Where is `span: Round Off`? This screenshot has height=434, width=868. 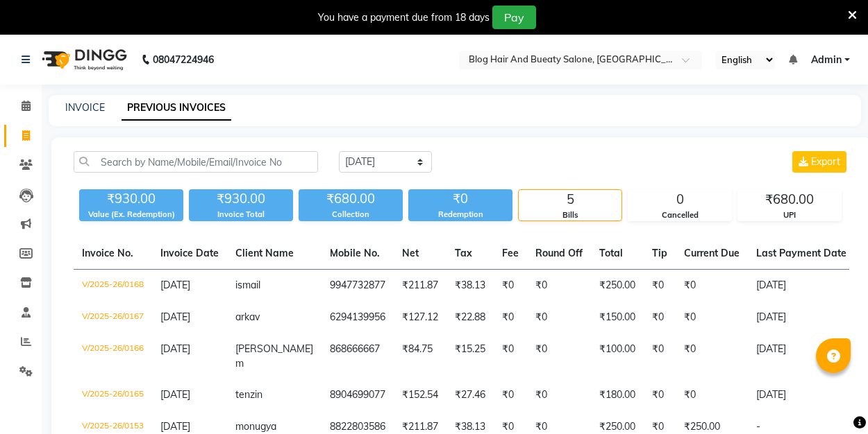 span: Round Off is located at coordinates (559, 253).